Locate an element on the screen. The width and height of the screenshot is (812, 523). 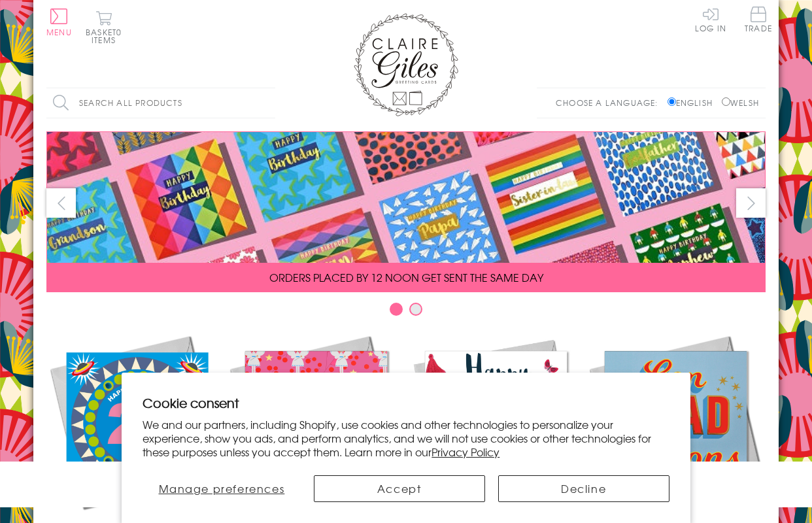
input: English is located at coordinates (671, 101).